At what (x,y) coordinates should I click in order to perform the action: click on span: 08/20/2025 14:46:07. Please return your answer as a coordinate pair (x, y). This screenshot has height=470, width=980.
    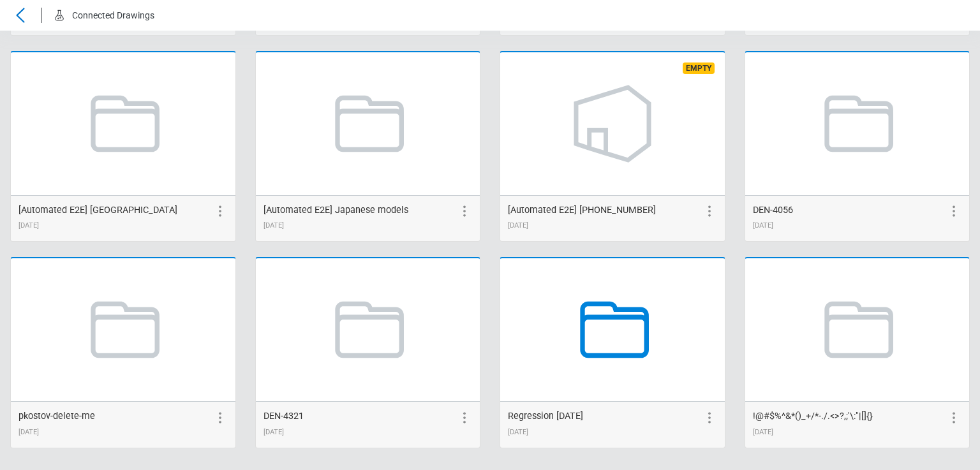
    Looking at the image, I should click on (763, 432).